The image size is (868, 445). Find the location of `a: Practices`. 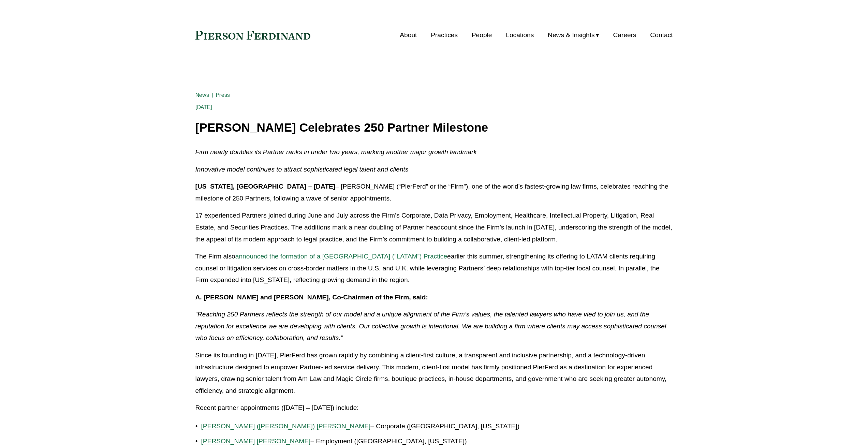

a: Practices is located at coordinates (444, 35).